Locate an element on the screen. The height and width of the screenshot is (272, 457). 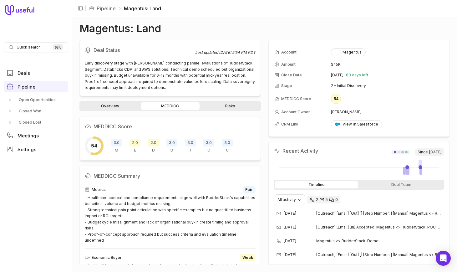
span: [Outreach] [Email] [In] Accepted: Magentus <> RudderStack: POC Overview is located at coordinates (379, 227).